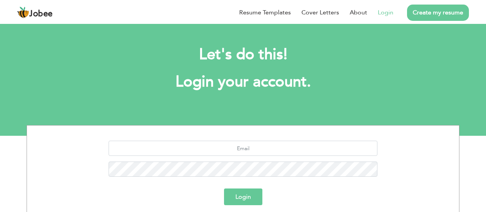 This screenshot has height=212, width=486. What do you see at coordinates (386, 13) in the screenshot?
I see `a: Login` at bounding box center [386, 13].